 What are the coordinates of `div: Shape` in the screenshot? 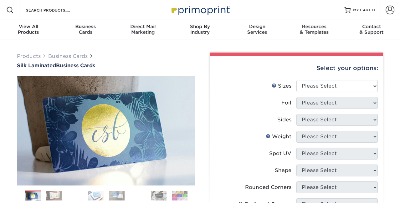 It's located at (283, 171).